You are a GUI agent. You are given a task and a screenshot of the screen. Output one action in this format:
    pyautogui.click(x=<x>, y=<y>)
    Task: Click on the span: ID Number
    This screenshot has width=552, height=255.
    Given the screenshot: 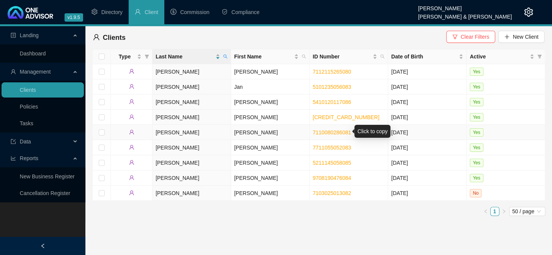 What is the action you would take?
    pyautogui.click(x=342, y=57)
    